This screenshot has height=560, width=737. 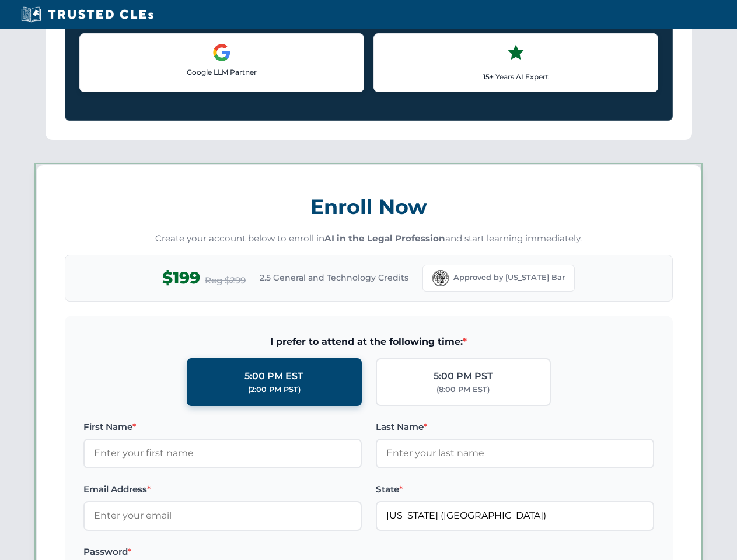 What do you see at coordinates (463, 390) in the screenshot?
I see `div: (8:00 PM EST)` at bounding box center [463, 390].